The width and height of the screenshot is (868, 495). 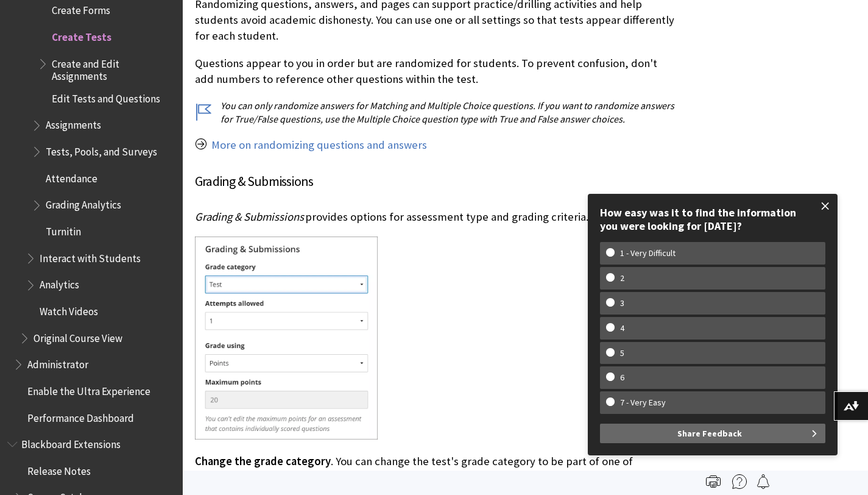 What do you see at coordinates (84, 203) in the screenshot?
I see `span: Grading Analytics` at bounding box center [84, 203].